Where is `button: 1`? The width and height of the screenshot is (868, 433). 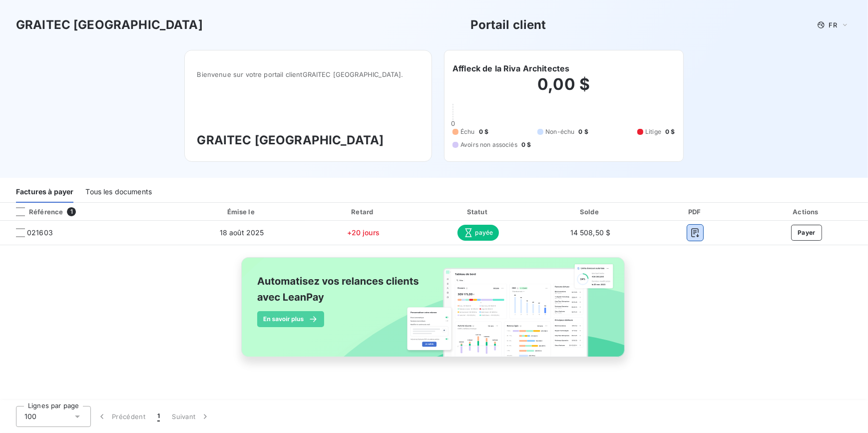 button: 1 is located at coordinates (158, 416).